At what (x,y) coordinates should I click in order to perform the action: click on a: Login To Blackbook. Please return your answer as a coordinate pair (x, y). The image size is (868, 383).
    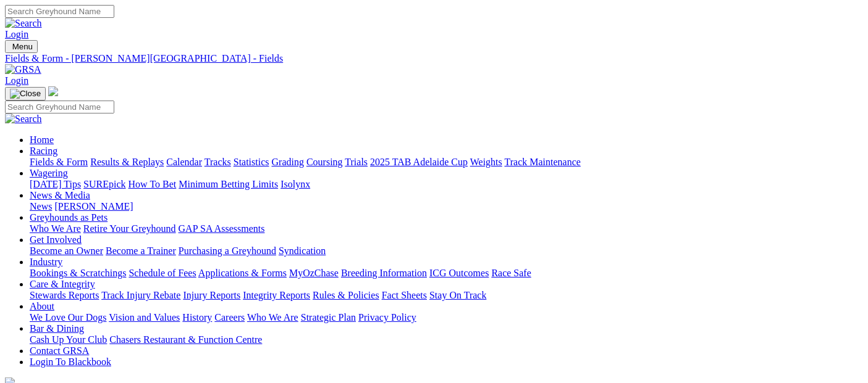
    Looking at the image, I should click on (71, 362).